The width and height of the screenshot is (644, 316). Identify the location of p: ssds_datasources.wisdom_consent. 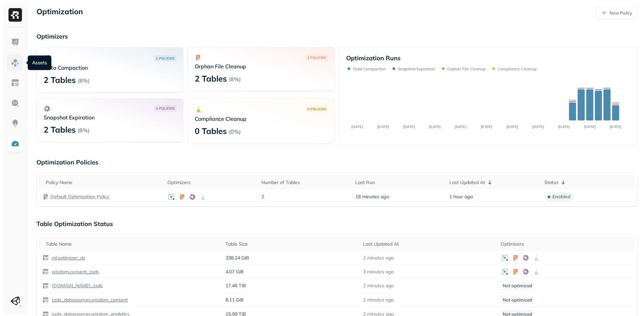
(89, 300).